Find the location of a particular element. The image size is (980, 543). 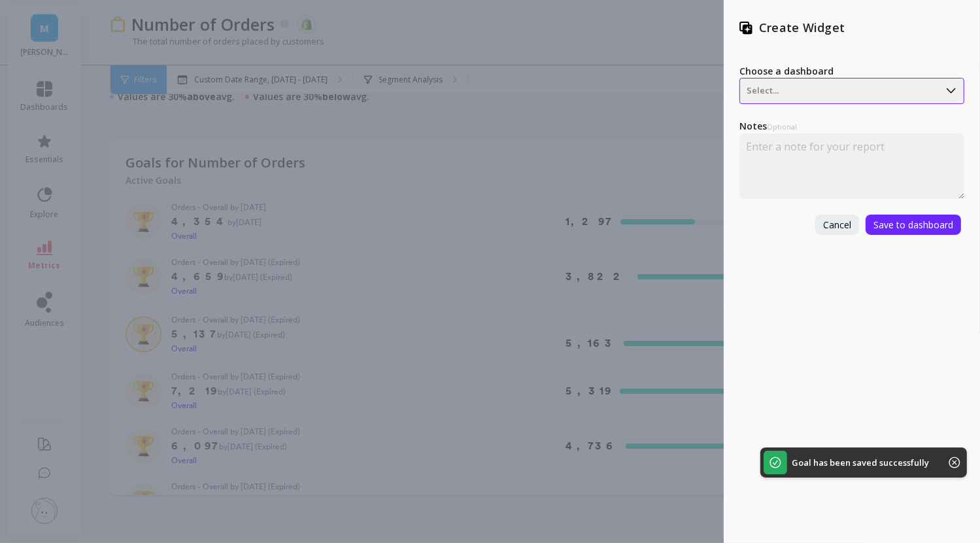

button: Cancel is located at coordinates (837, 224).